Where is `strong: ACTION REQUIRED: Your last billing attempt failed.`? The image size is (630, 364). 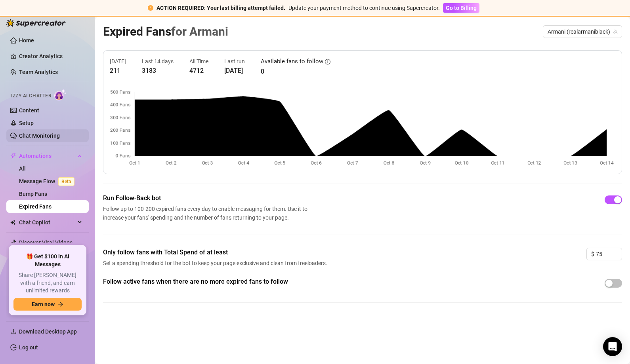
strong: ACTION REQUIRED: Your last billing attempt failed. is located at coordinates (221, 8).